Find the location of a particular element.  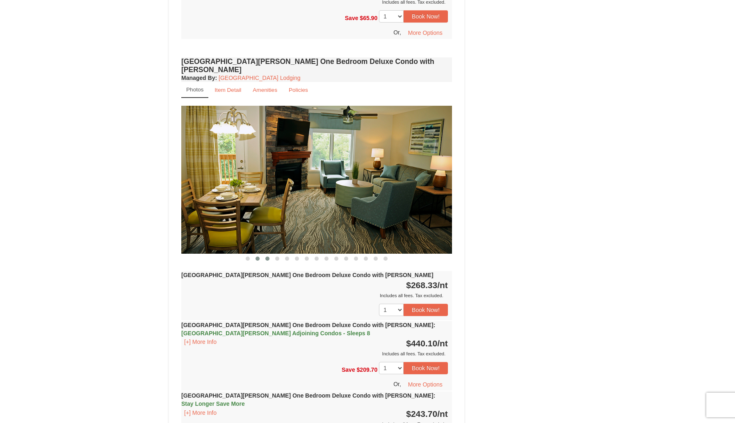

strong: $268.33 is located at coordinates (427, 285).